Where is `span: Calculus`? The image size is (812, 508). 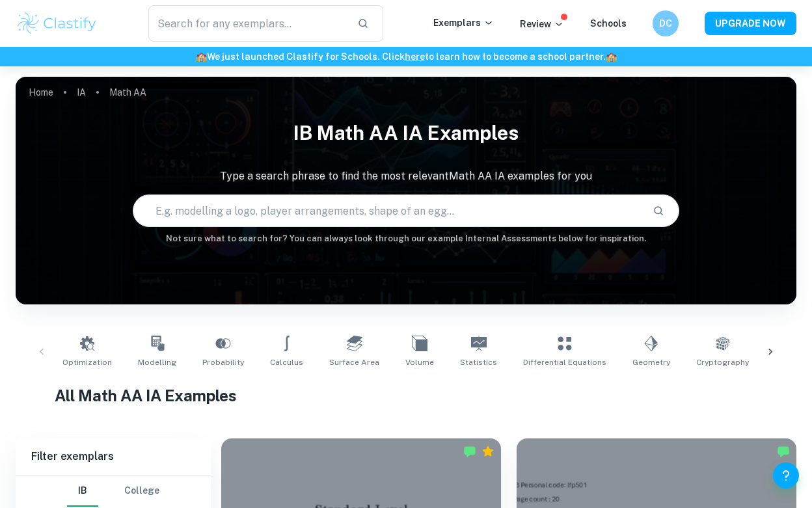
span: Calculus is located at coordinates (286, 363).